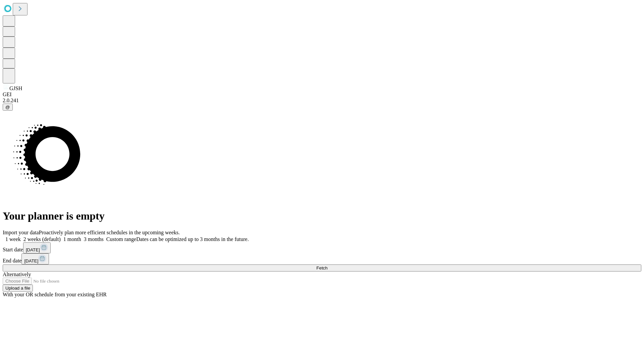 Image resolution: width=644 pixels, height=362 pixels. I want to click on span: Custom range, so click(121, 239).